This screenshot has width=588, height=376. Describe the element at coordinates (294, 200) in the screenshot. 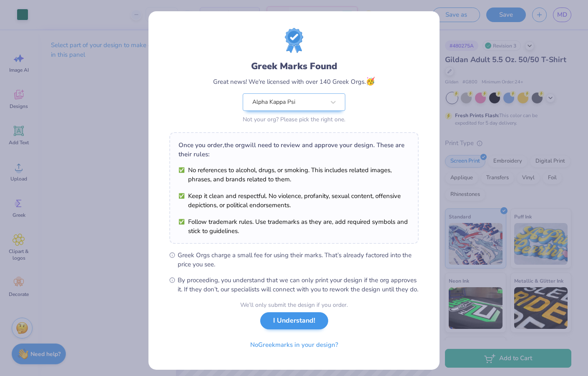

I see `li: Keep it clean and respectful. No violence, profanity, sexual content, offensive depictions, or po...` at that location.